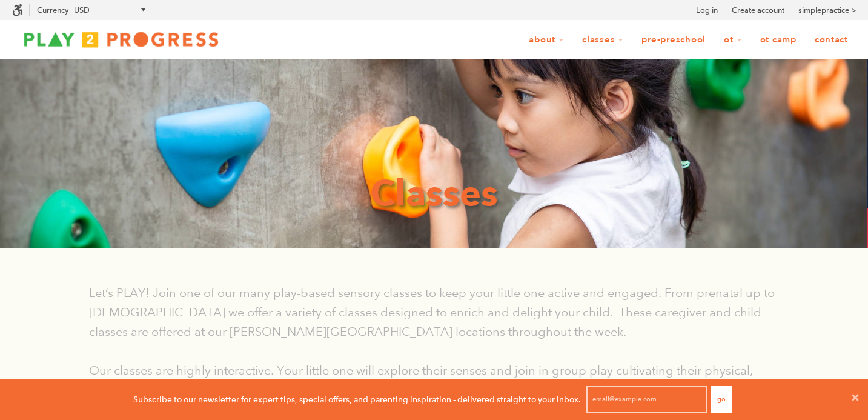  I want to click on a: Contact, so click(831, 40).